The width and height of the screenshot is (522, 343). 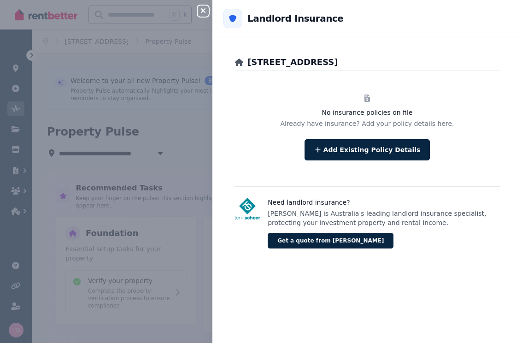 What do you see at coordinates (367, 123) in the screenshot?
I see `p: Already have insurance? Add your policy details here.` at bounding box center [367, 123].